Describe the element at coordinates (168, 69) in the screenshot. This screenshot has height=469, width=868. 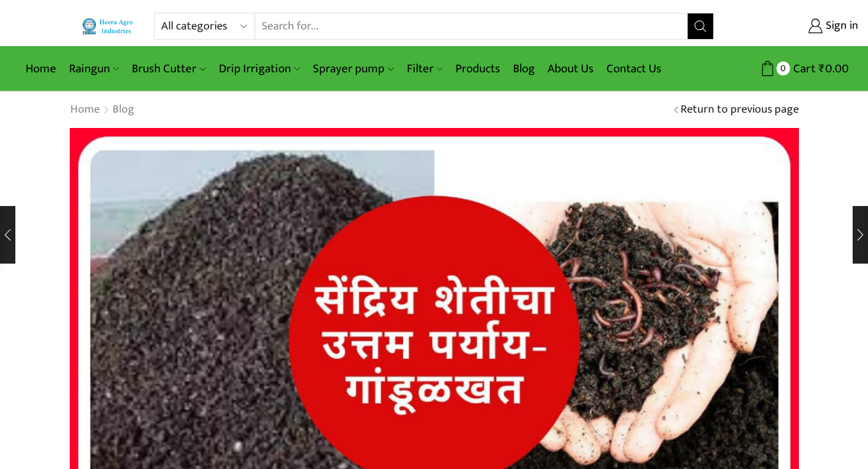
I see `a: Brush Cutter` at that location.